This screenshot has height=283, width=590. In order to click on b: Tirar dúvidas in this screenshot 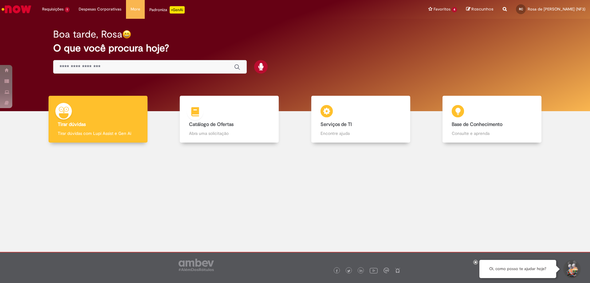, I will do `click(72, 124)`.